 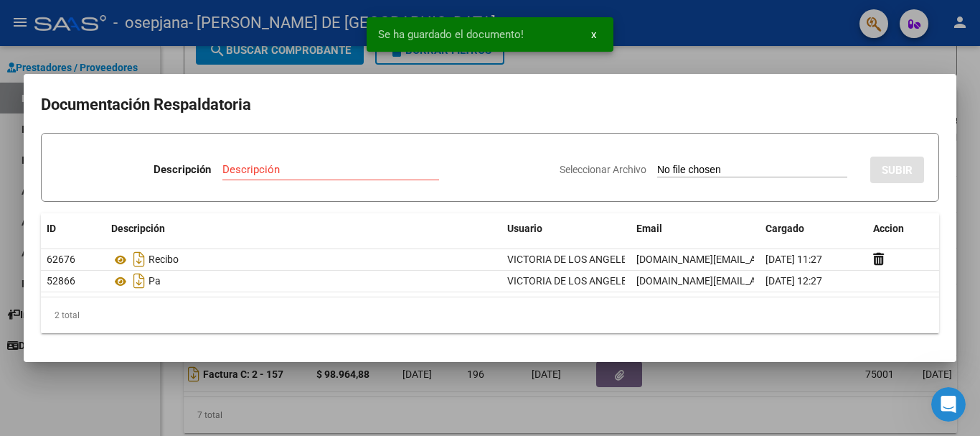 What do you see at coordinates (814, 228) in the screenshot?
I see `datatable-header-cell: Cargado` at bounding box center [814, 228].